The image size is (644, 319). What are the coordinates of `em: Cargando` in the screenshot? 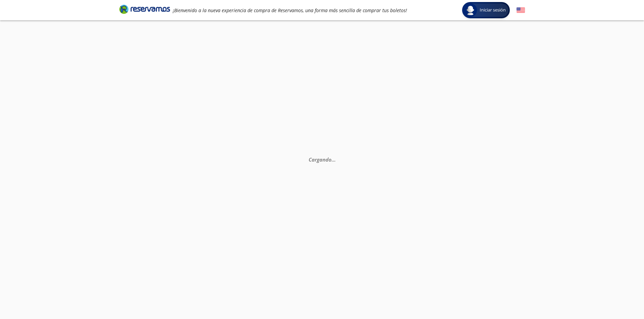 It's located at (322, 160).